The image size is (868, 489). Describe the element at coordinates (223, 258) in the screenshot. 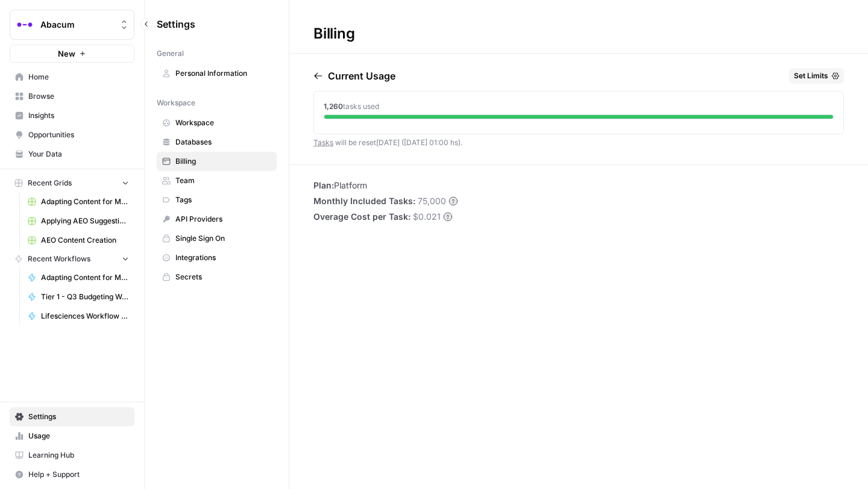

I see `span: Integrations` at that location.